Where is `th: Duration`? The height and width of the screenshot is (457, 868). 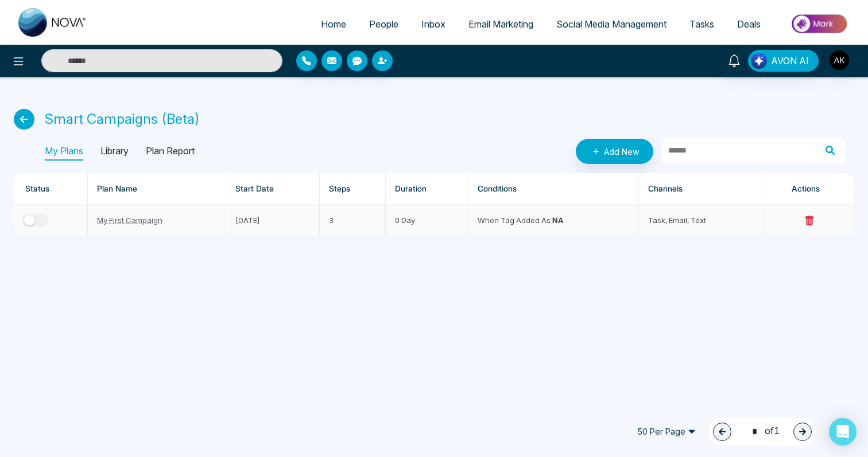 th: Duration is located at coordinates (427, 188).